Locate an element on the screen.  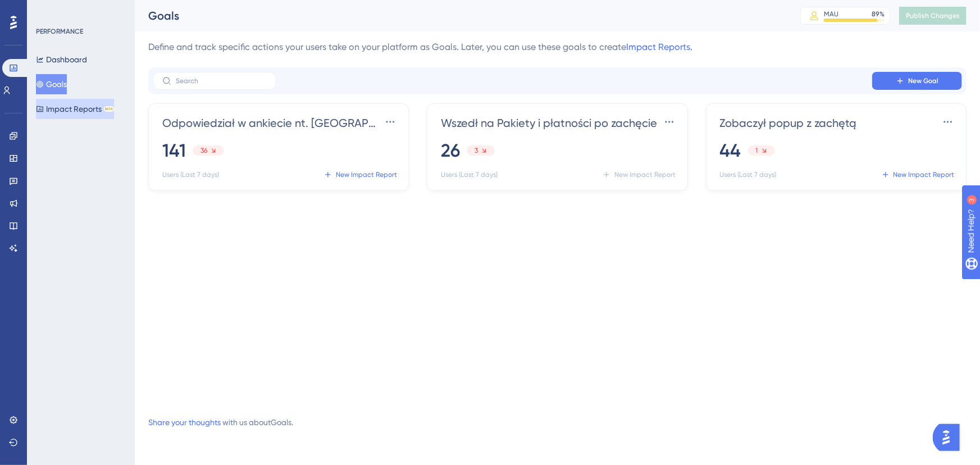
button: Dashboard is located at coordinates (61, 59).